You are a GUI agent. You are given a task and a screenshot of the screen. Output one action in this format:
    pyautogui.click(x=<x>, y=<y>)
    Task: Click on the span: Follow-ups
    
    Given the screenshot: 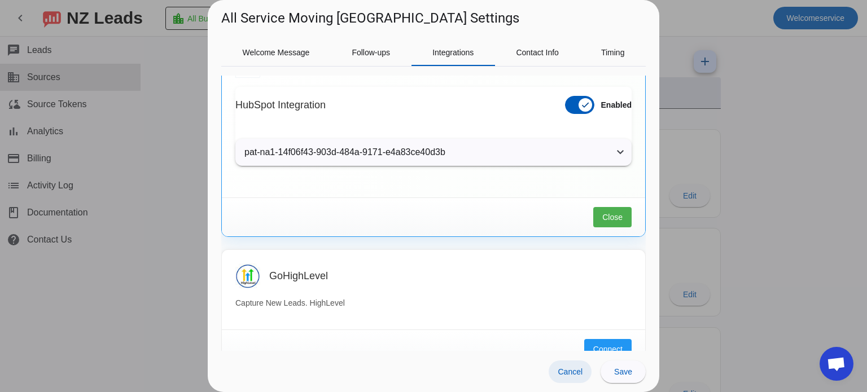 What is the action you would take?
    pyautogui.click(x=371, y=52)
    